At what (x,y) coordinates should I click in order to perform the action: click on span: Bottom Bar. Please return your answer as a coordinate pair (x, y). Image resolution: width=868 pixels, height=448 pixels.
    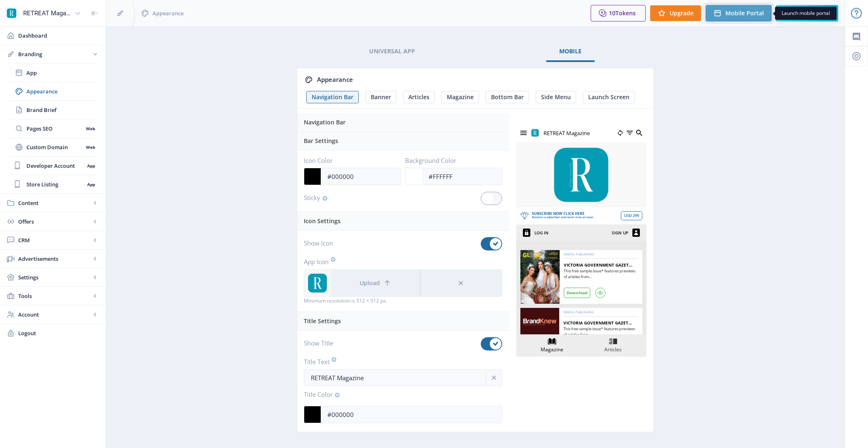
    Looking at the image, I should click on (508, 97).